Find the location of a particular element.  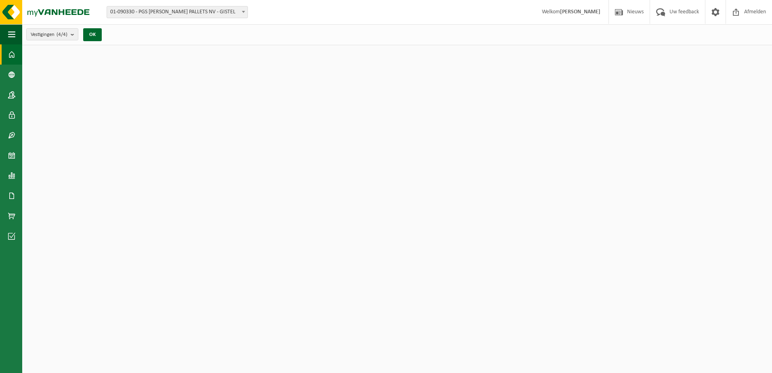

button: Vestigingen(4/4) is located at coordinates (52, 34).